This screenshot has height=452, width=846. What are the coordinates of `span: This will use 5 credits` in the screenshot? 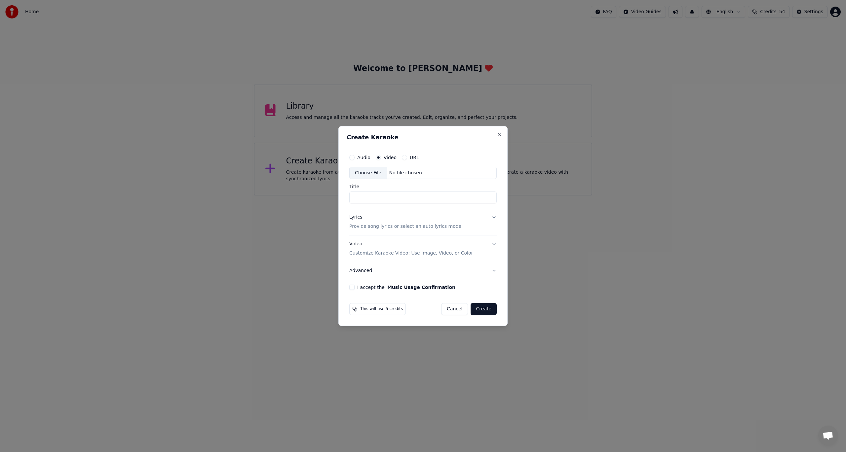 It's located at (381, 309).